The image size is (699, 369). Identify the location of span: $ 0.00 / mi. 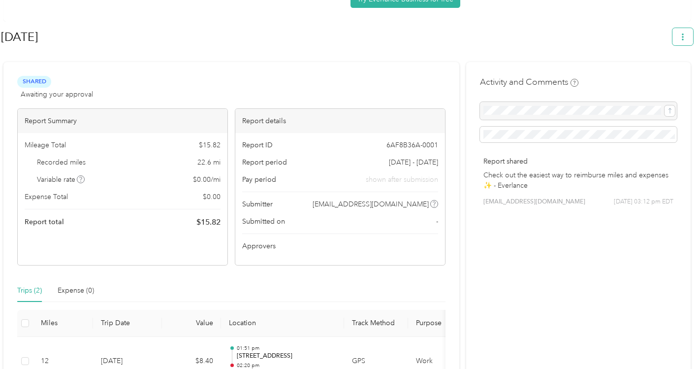
(207, 179).